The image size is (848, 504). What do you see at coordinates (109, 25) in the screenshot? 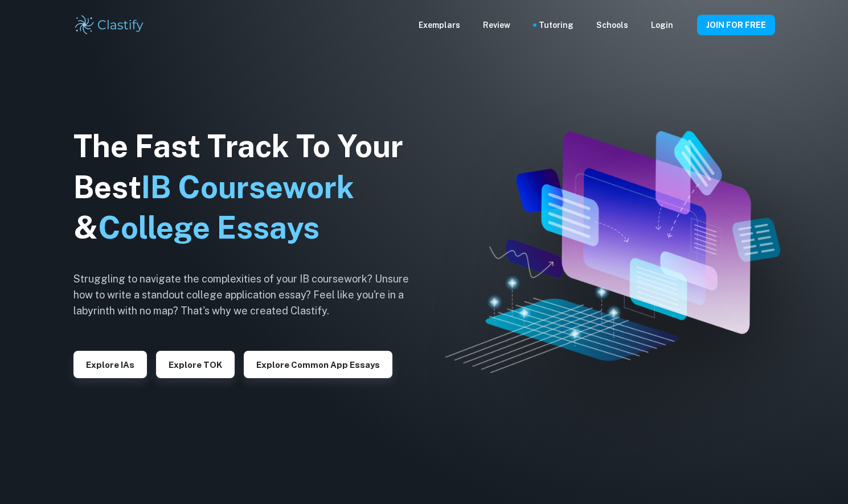
I see `a: Clastify logo` at bounding box center [109, 25].